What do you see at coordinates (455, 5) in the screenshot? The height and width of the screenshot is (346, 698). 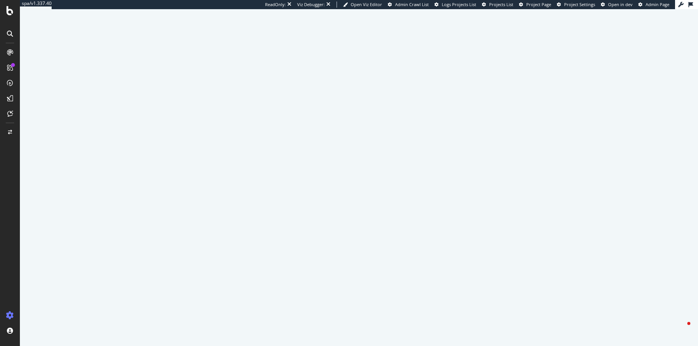 I see `a: Logs Projects List` at bounding box center [455, 5].